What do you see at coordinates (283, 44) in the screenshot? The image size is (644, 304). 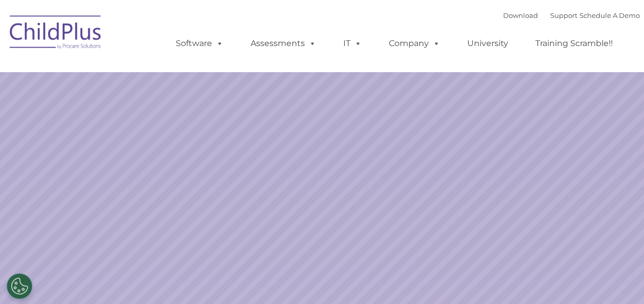 I see `a: Assessments` at bounding box center [283, 44].